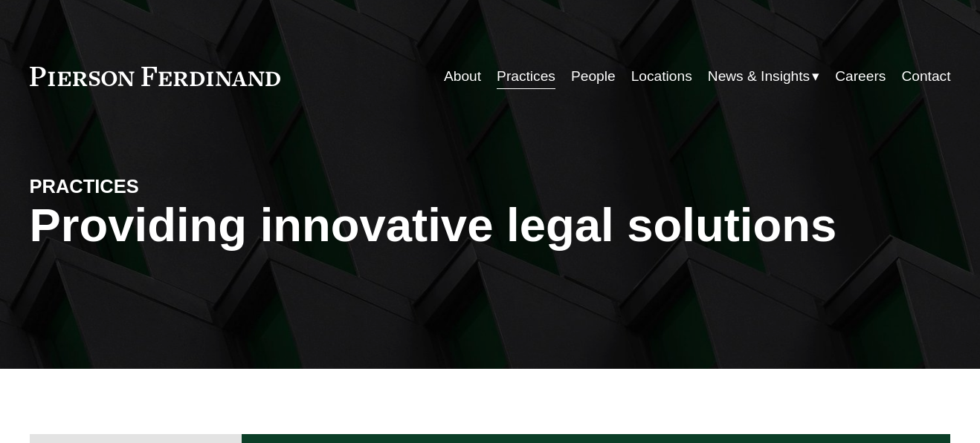 This screenshot has height=443, width=980. Describe the element at coordinates (593, 76) in the screenshot. I see `a: People` at that location.